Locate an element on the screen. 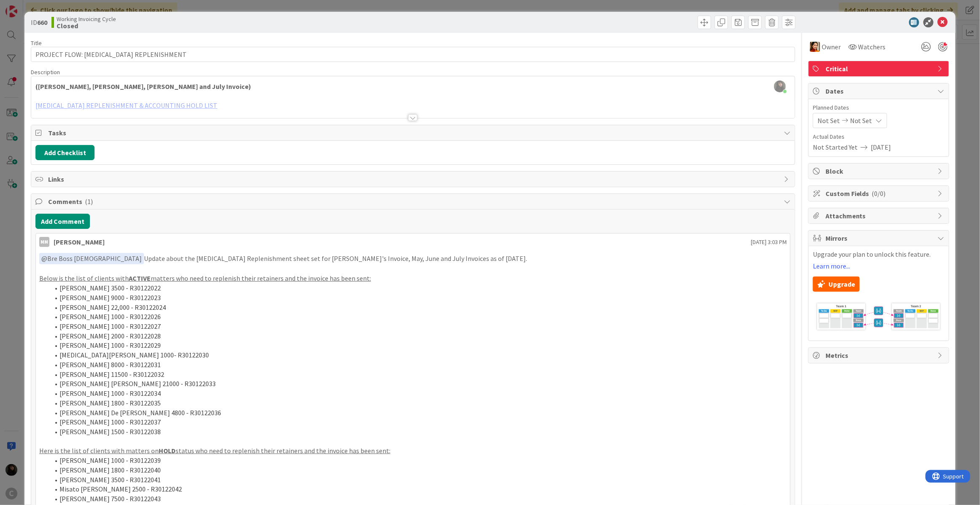 The image size is (980, 505). span: Block is located at coordinates (879, 171).